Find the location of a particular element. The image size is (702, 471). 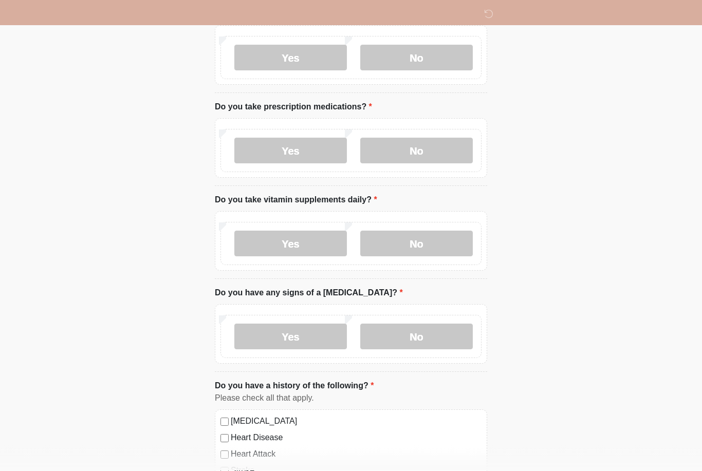

label: Do you take prescription medications? is located at coordinates (293, 107).